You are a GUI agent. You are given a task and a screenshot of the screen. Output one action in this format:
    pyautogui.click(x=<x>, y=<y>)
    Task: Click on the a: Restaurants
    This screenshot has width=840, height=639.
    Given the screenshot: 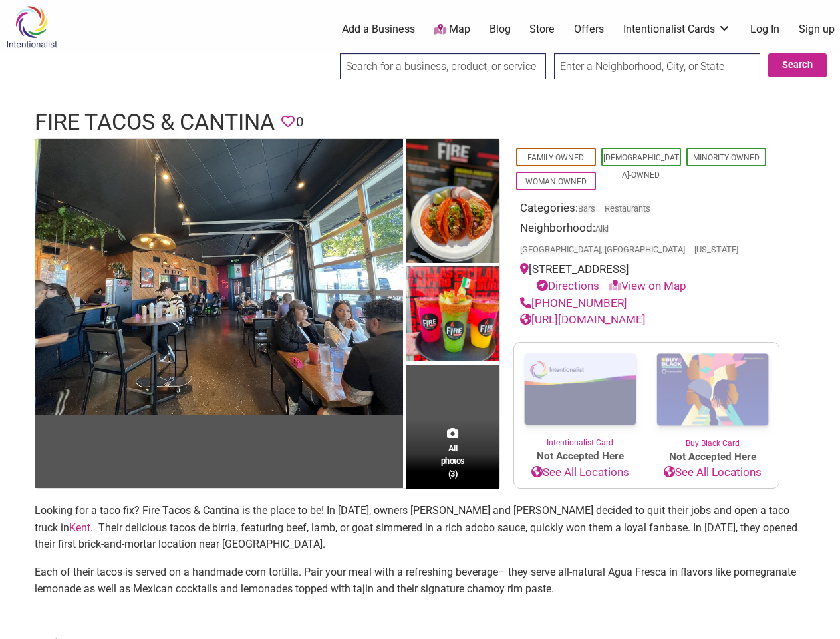 What is the action you would take?
    pyautogui.click(x=627, y=208)
    